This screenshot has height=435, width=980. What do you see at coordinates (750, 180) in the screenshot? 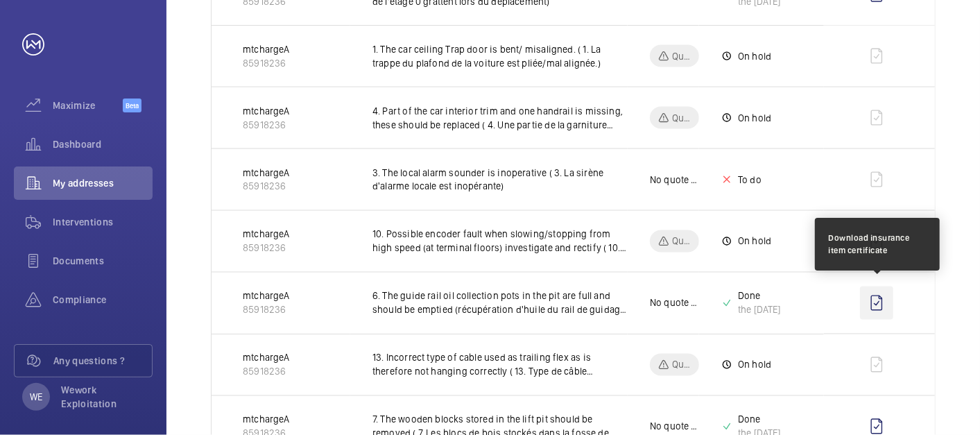
I see `p: To do` at bounding box center [750, 180].